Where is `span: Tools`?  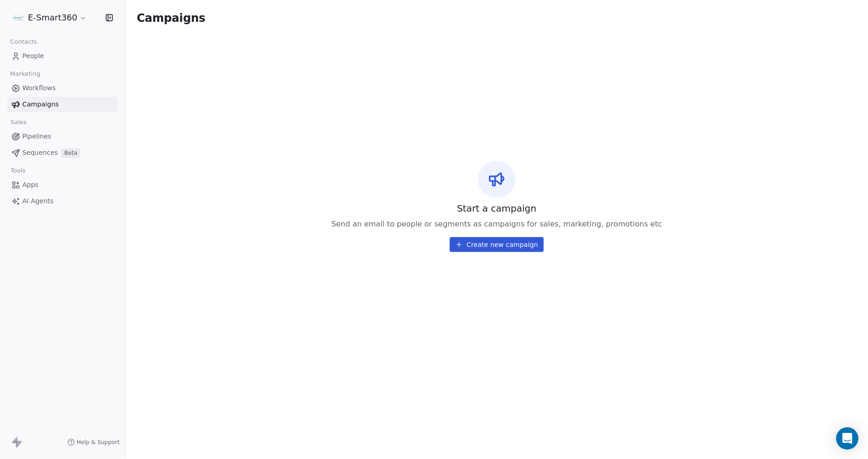 span: Tools is located at coordinates (18, 171).